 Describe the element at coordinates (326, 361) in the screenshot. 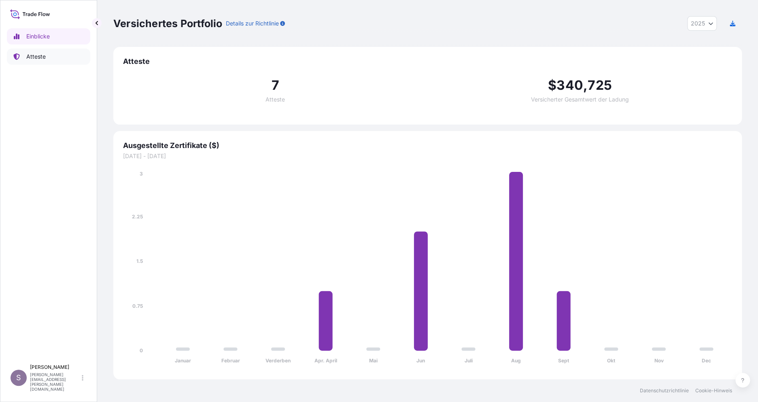

I see `tspan: Apr. April` at that location.